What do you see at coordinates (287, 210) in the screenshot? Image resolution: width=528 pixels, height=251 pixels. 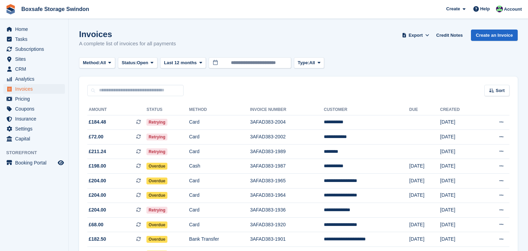 I see `td: 3AFAD383-1936` at bounding box center [287, 210].